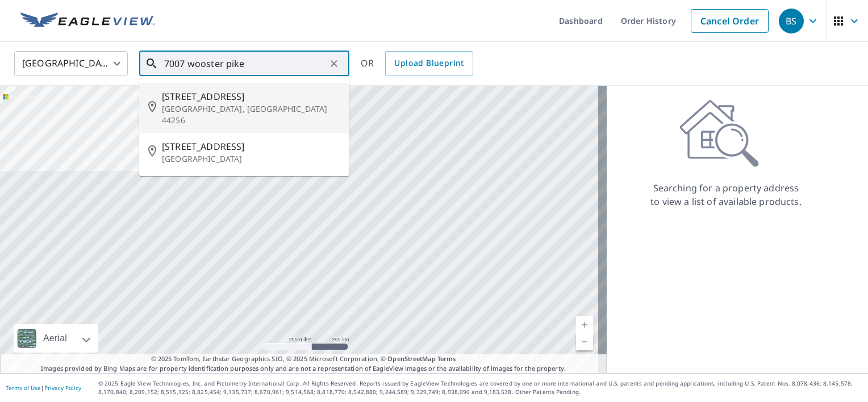 The width and height of the screenshot is (868, 402). Describe the element at coordinates (447, 359) in the screenshot. I see `a: Terms` at that location.